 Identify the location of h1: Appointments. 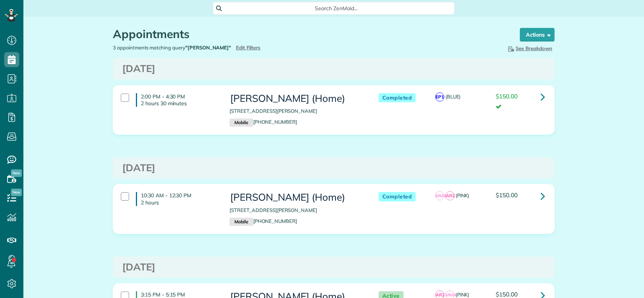
(309, 34).